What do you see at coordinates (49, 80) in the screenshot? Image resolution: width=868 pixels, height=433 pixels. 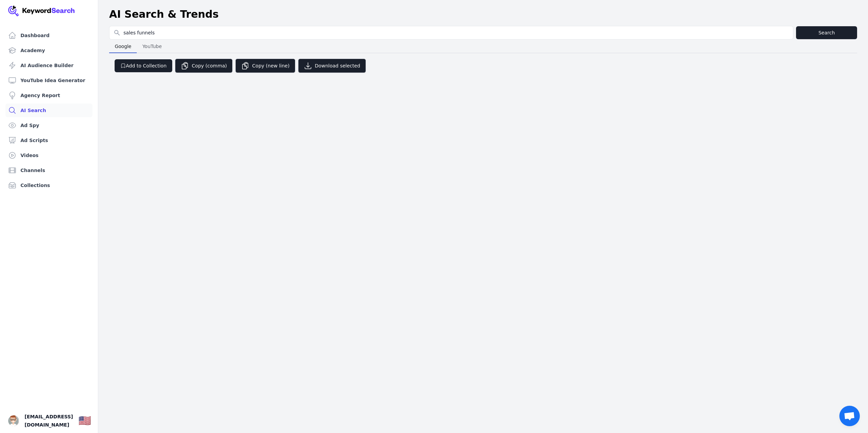 I see `a: YouTube Idea Generator` at bounding box center [49, 80].